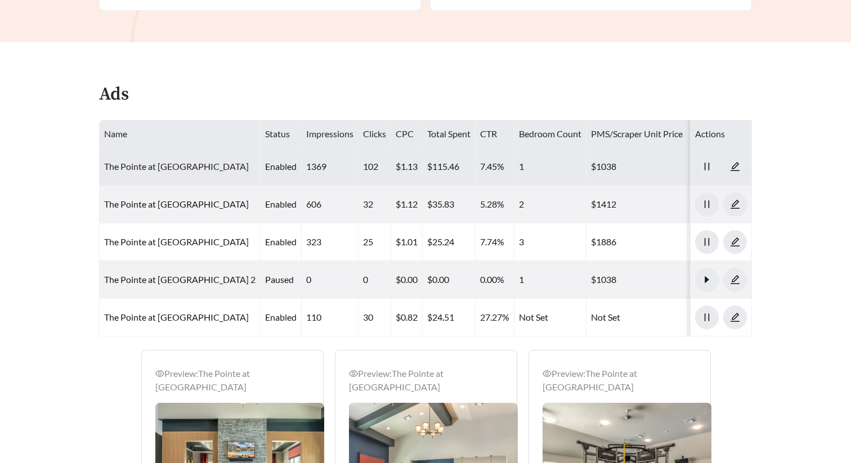  What do you see at coordinates (279, 279) in the screenshot?
I see `span: paused` at bounding box center [279, 279].